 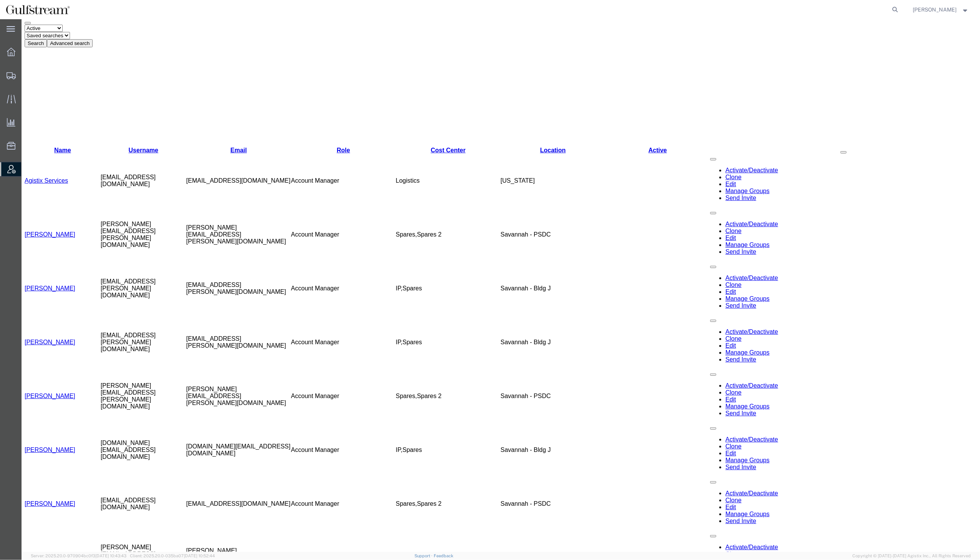 I want to click on th: Email, so click(x=217, y=131).